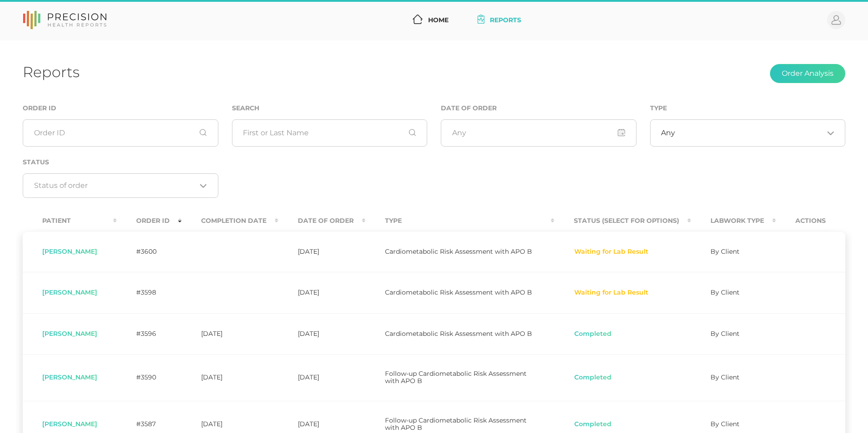 This screenshot has width=868, height=433. What do you see at coordinates (149, 292) in the screenshot?
I see `td: #3598` at bounding box center [149, 292].